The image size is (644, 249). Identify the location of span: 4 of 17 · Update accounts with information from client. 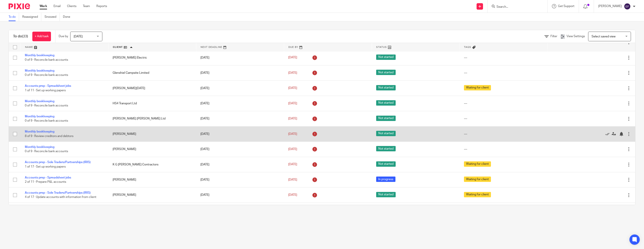
(61, 197).